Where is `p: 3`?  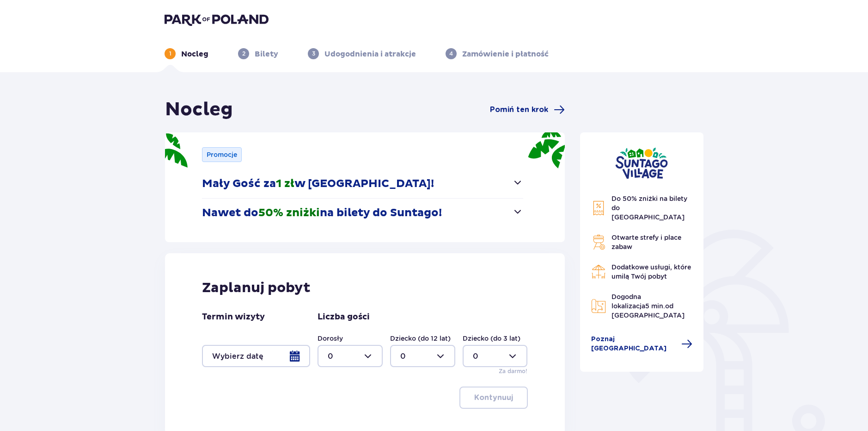
p: 3 is located at coordinates (314, 54).